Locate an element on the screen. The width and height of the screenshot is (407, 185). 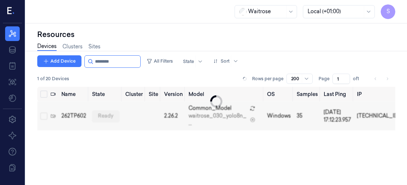
th: State is located at coordinates (106, 94).